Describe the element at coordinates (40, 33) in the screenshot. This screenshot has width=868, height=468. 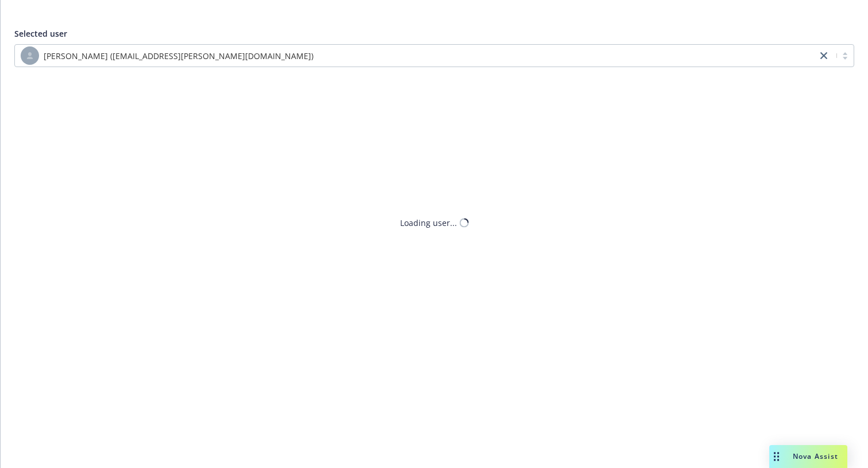
I see `span: Selected user` at that location.